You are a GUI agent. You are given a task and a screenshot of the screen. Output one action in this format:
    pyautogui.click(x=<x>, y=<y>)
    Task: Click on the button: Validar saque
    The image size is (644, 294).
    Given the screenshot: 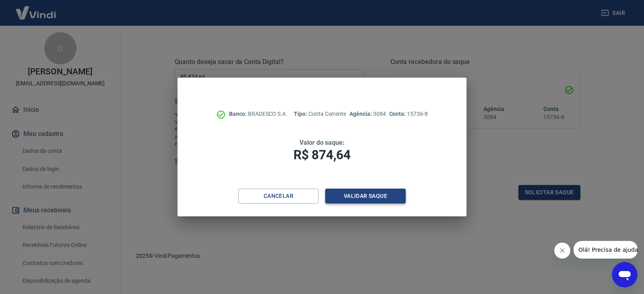 What is the action you would take?
    pyautogui.click(x=366, y=196)
    